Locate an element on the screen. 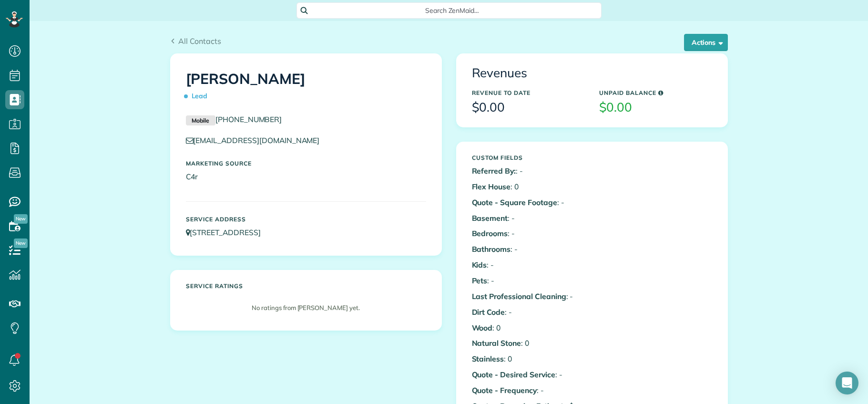 This screenshot has height=404, width=868. b: Quote - Frequency is located at coordinates (504, 390).